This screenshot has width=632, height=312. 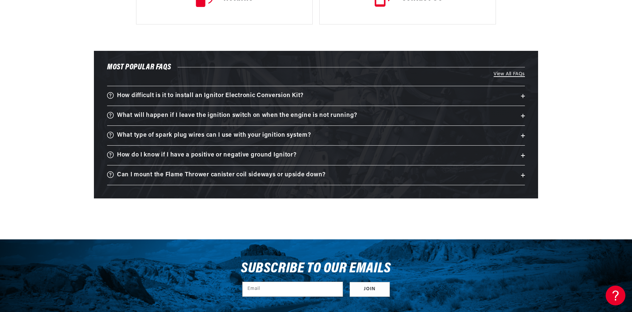 What do you see at coordinates (316, 96) in the screenshot?
I see `summary: How difficult is it to install an Ignitor Electronic Conversion Kit?` at bounding box center [316, 96].